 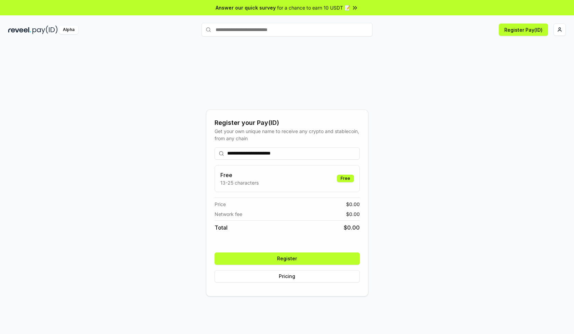 I want to click on p: 13-25 characters, so click(x=239, y=183).